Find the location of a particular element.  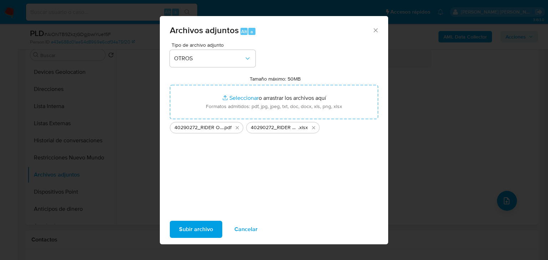

button: Cerrar is located at coordinates (375, 30).